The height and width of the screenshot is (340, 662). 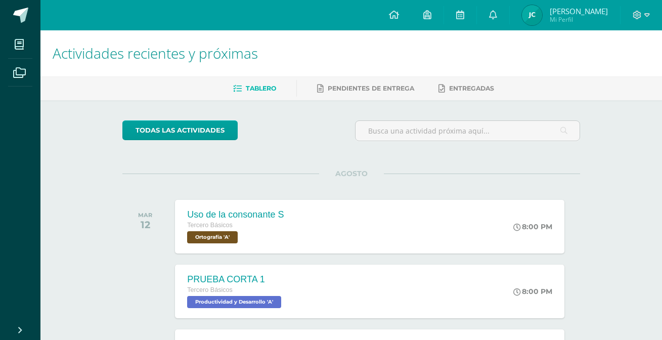 What do you see at coordinates (235, 279) in the screenshot?
I see `div: PRUEBA CORTA 1` at bounding box center [235, 279].